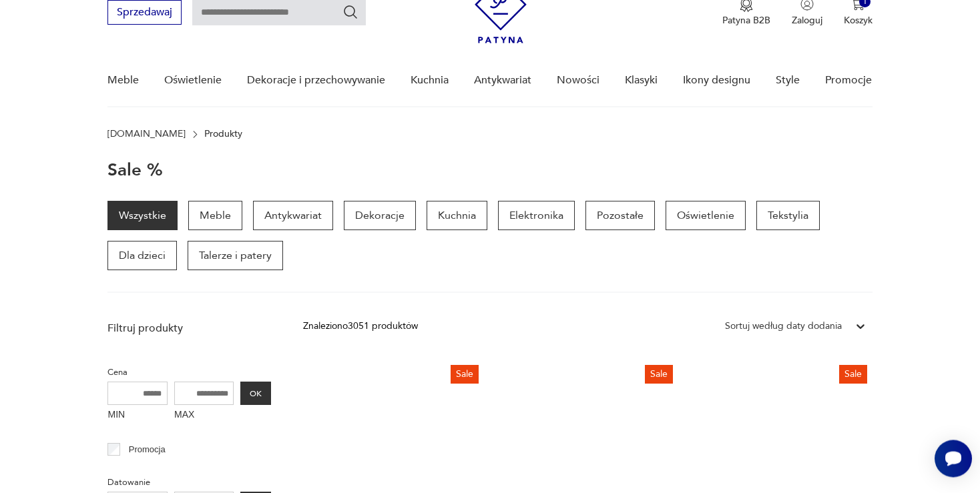  What do you see at coordinates (135, 170) in the screenshot?
I see `h1: Sale %` at bounding box center [135, 170].